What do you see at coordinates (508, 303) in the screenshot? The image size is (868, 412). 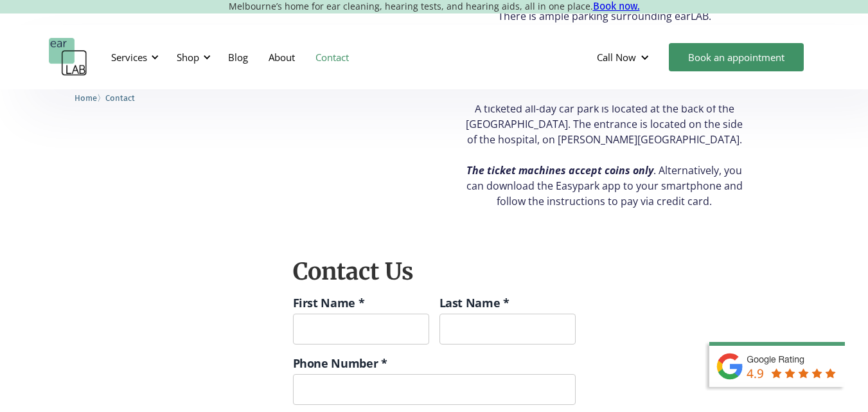 I see `label: Last Name *` at bounding box center [508, 303].